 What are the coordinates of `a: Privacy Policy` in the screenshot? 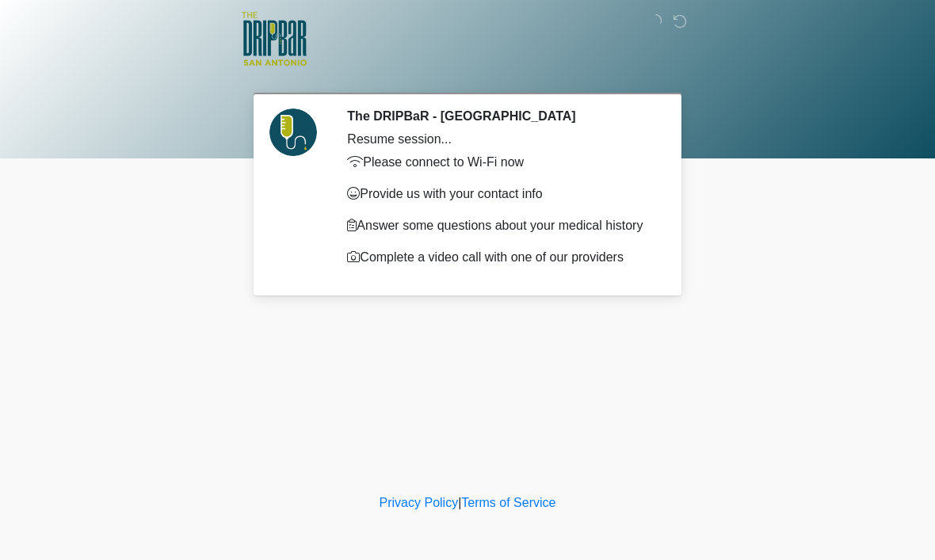 It's located at (419, 502).